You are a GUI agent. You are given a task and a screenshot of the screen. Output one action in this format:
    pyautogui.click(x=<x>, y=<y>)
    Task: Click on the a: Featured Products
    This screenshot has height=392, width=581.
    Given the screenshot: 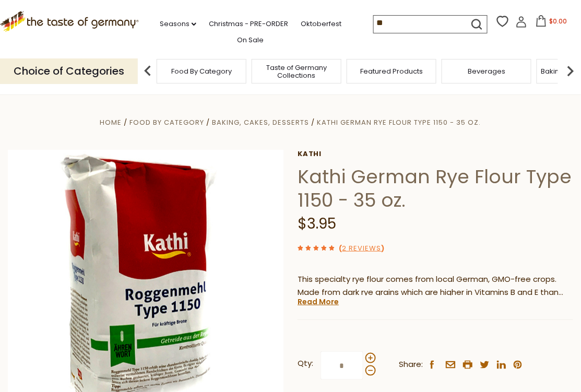 What is the action you would take?
    pyautogui.click(x=391, y=71)
    